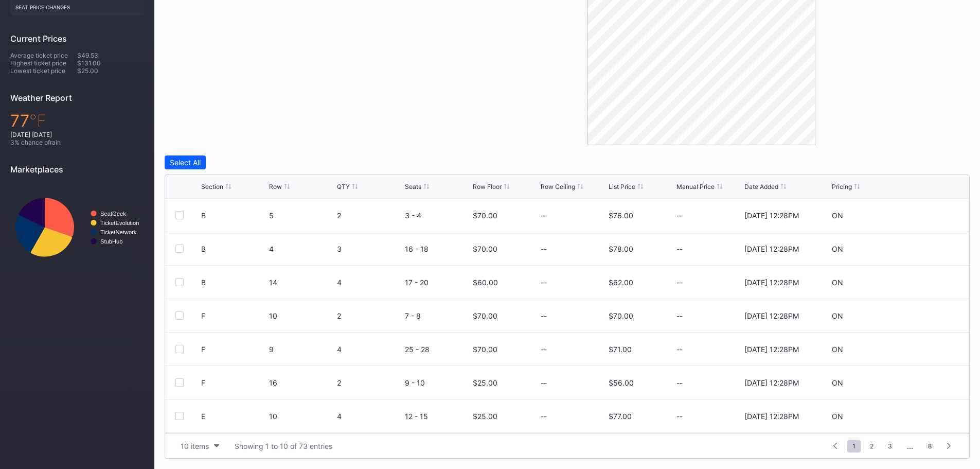 This screenshot has width=980, height=469. What do you see at coordinates (437, 416) in the screenshot?
I see `div: 12 - 15` at bounding box center [437, 416].